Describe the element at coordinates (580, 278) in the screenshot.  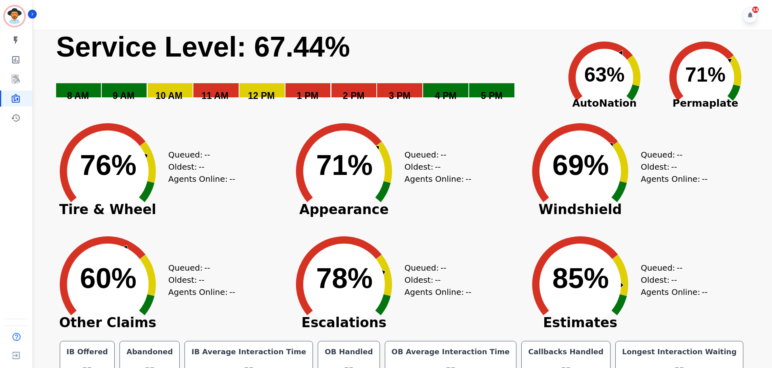
I see `text: 85%` at that location.